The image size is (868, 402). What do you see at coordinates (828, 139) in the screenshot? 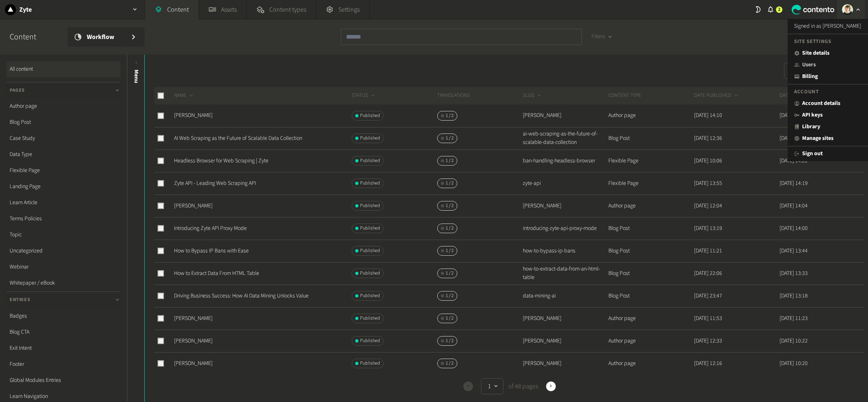
I see `a: Manage sites` at bounding box center [828, 139].